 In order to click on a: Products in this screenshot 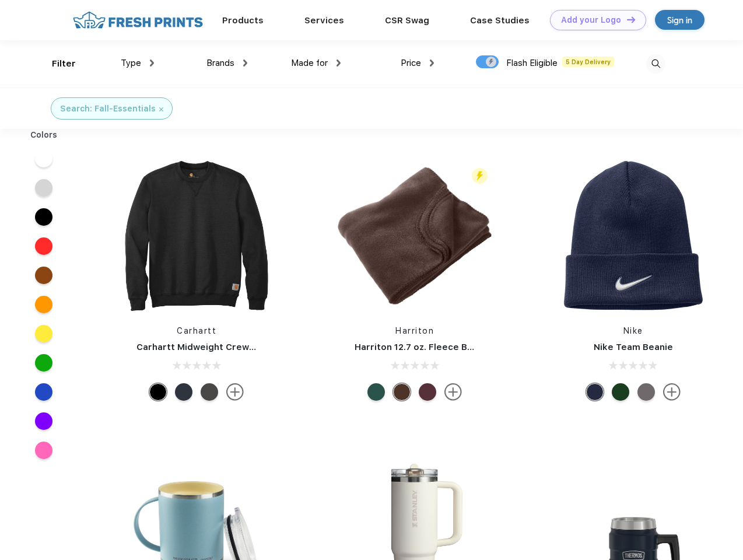, I will do `click(242, 20)`.